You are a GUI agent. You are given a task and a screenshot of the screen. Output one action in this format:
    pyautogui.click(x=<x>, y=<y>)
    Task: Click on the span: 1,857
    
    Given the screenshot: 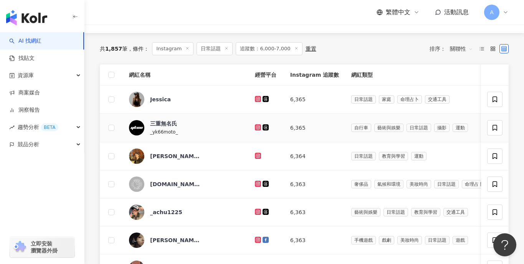 What is the action you would take?
    pyautogui.click(x=114, y=49)
    